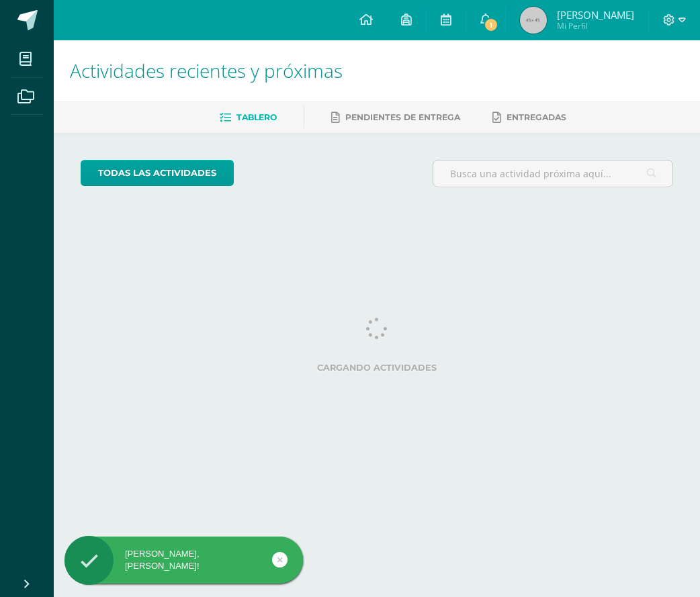 The height and width of the screenshot is (597, 700). I want to click on span: Tablero, so click(257, 117).